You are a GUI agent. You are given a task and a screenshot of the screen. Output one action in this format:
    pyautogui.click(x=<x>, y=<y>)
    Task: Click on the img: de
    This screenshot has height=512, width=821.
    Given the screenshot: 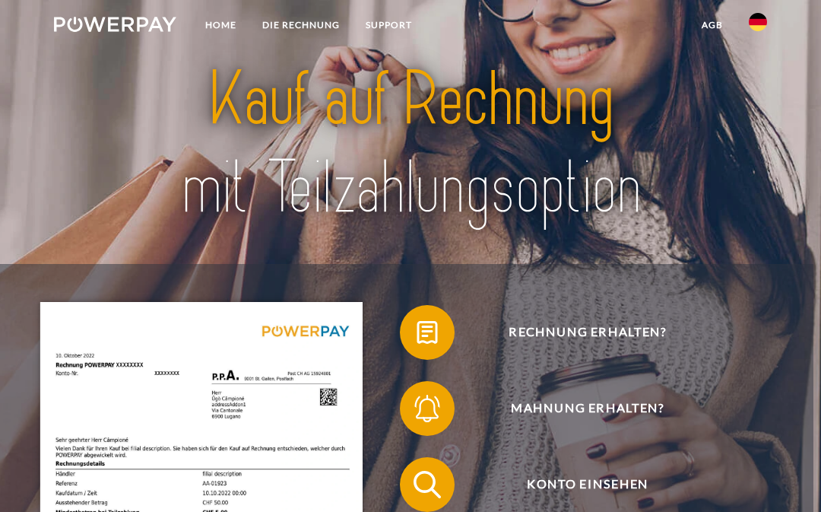 What is the action you would take?
    pyautogui.click(x=758, y=22)
    